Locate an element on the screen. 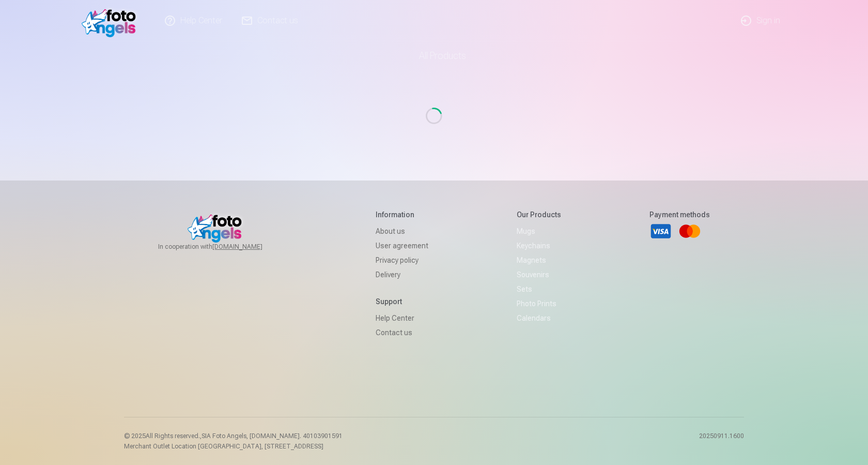  p: © 2025 All Rights reserved. , is located at coordinates (233, 436).